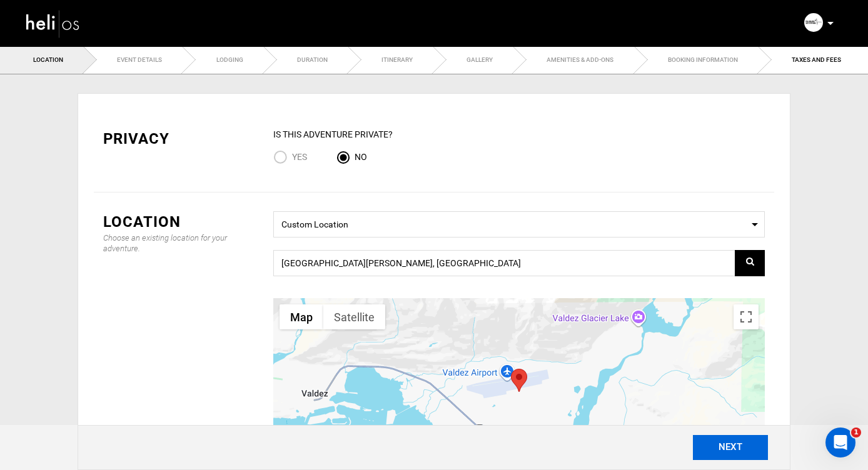  Describe the element at coordinates (361, 157) in the screenshot. I see `span: No` at that location.